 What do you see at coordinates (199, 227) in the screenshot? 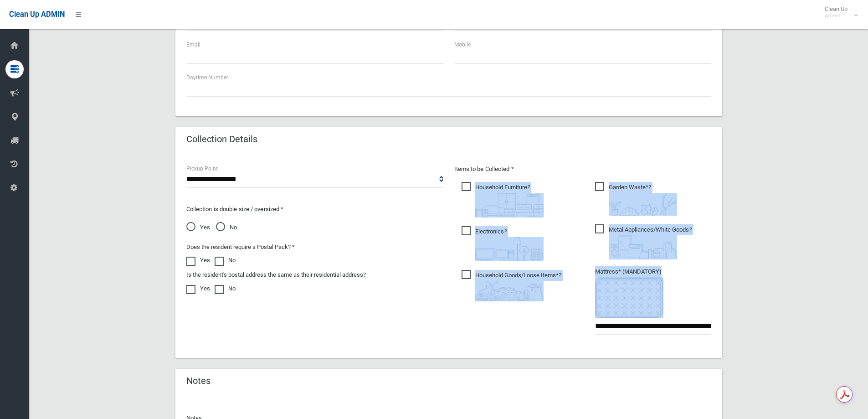
I see `span: Yes` at bounding box center [199, 227].